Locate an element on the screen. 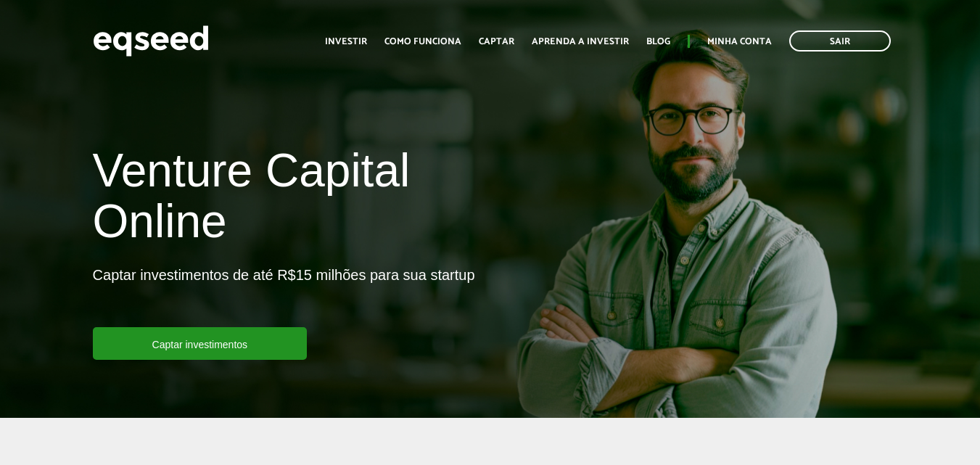 This screenshot has height=465, width=980. a: Captar is located at coordinates (496, 42).